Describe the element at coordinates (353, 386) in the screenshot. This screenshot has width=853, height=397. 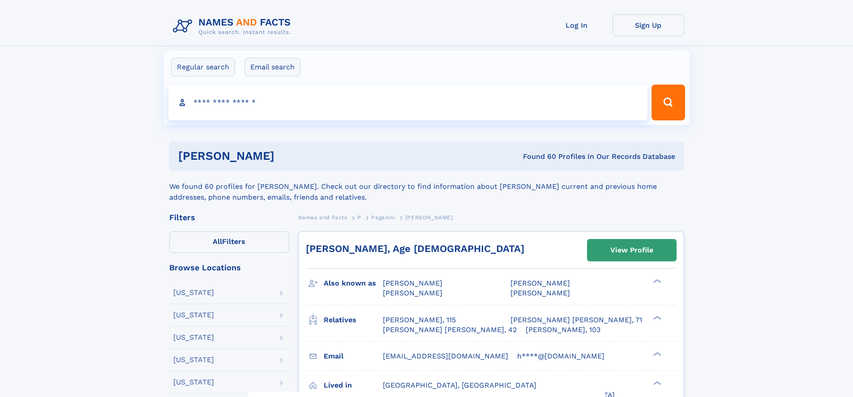
I see `h3: Lived in` at that location.